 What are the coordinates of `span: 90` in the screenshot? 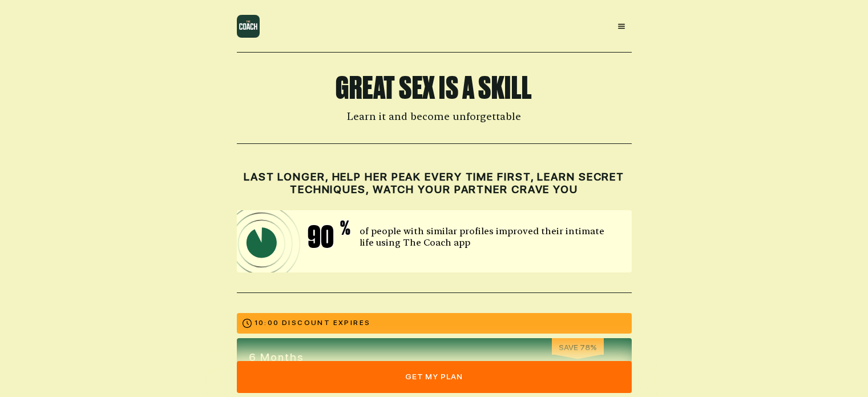 It's located at (326, 237).